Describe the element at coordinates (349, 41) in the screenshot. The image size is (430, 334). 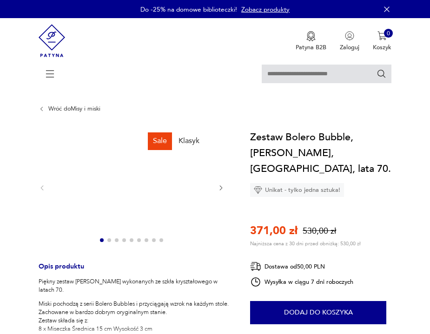
I see `button: Zaloguj` at that location.